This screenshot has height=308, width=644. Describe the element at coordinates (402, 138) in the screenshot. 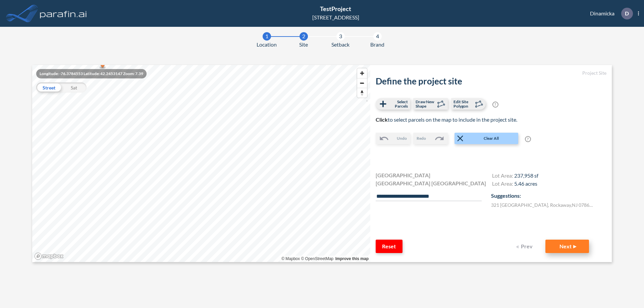

I see `span: Undo` at that location.